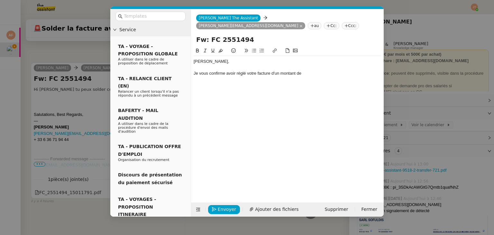 Image resolution: width=494 pixels, height=235 pixels. I want to click on div: Service, so click(150, 30).